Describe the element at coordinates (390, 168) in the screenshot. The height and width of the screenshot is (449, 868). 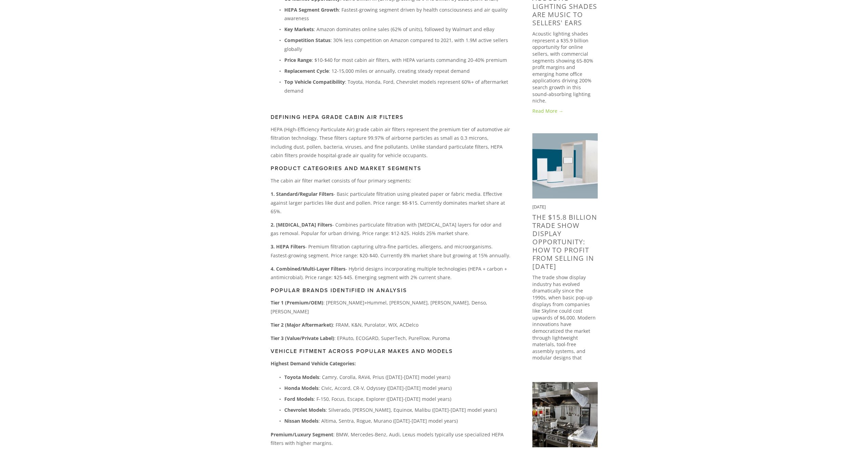
I see `h3: Product Categories and Market Segments` at that location.